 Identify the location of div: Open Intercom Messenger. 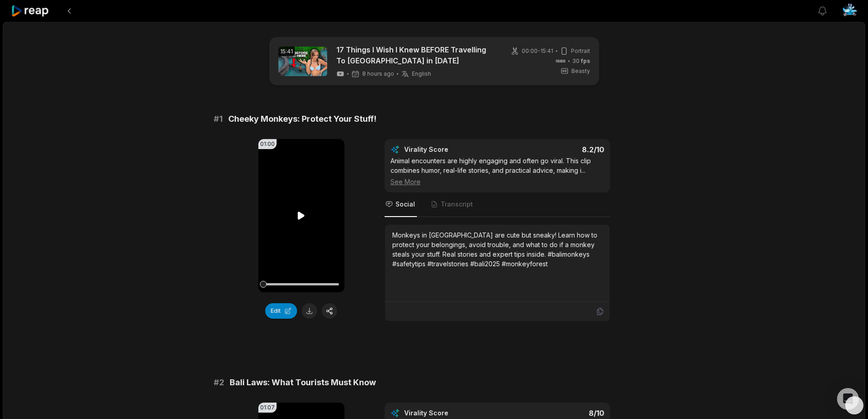
(848, 399).